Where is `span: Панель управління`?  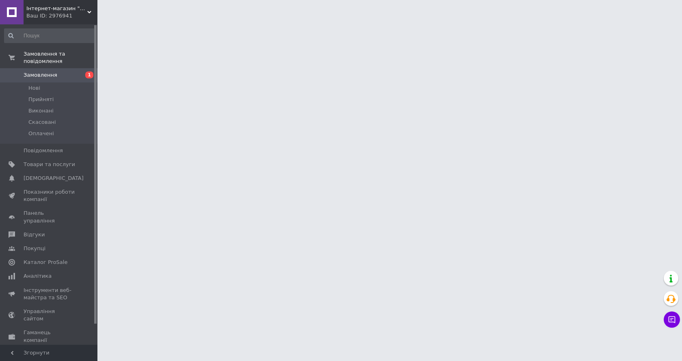
span: Панель управління is located at coordinates (49, 217).